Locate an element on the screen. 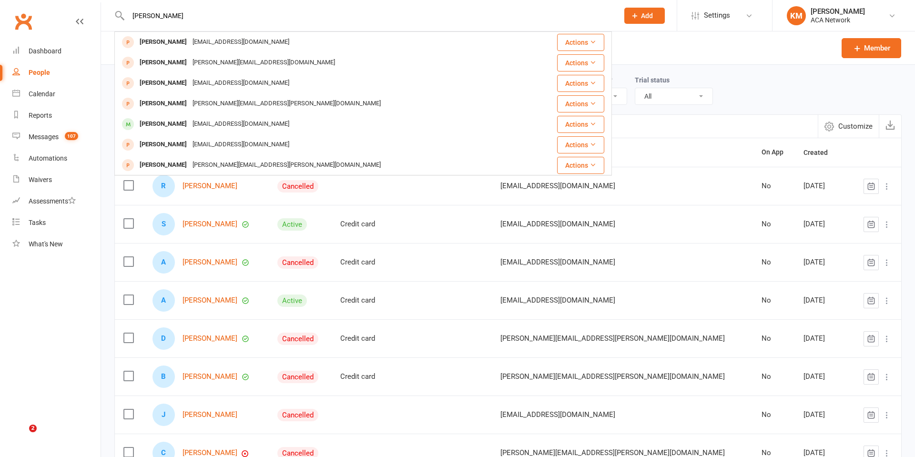 This screenshot has width=915, height=457. div: KM is located at coordinates (796, 16).